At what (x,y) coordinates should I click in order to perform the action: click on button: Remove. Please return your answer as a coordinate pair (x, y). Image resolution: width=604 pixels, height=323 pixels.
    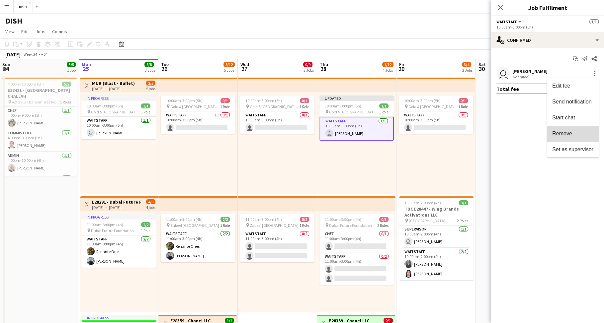
    Looking at the image, I should click on (572, 134).